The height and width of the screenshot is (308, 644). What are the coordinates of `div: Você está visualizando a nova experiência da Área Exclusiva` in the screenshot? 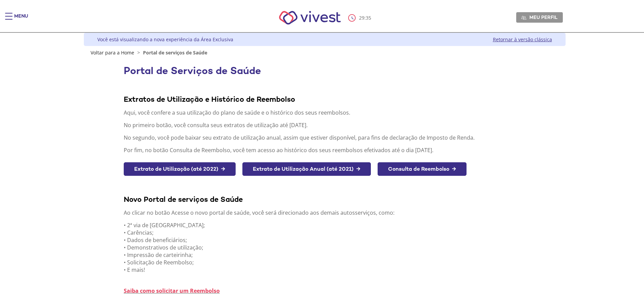 It's located at (165, 39).